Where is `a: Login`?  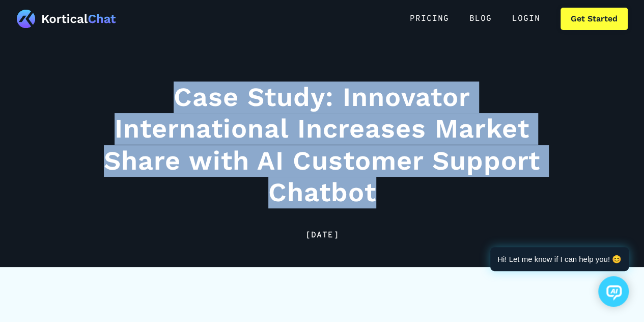
a: Login is located at coordinates (526, 19).